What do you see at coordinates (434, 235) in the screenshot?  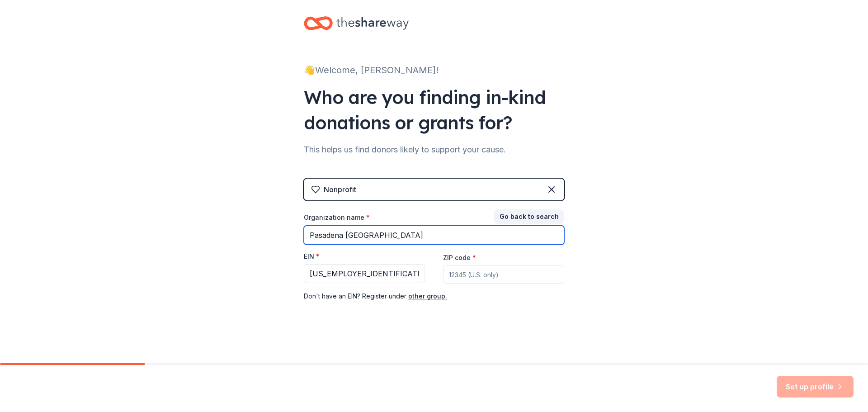 I see `input: American Red Cross` at bounding box center [434, 235].